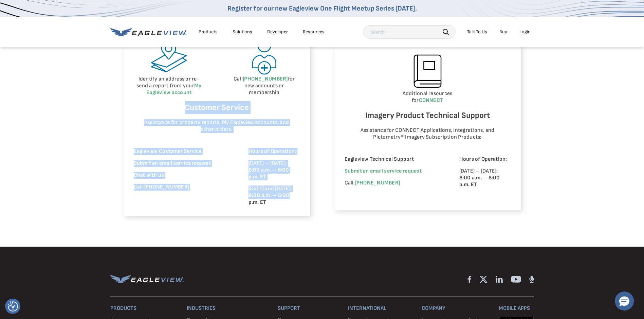 The image size is (644, 319). What do you see at coordinates (456, 308) in the screenshot?
I see `h3: Company` at bounding box center [456, 308].